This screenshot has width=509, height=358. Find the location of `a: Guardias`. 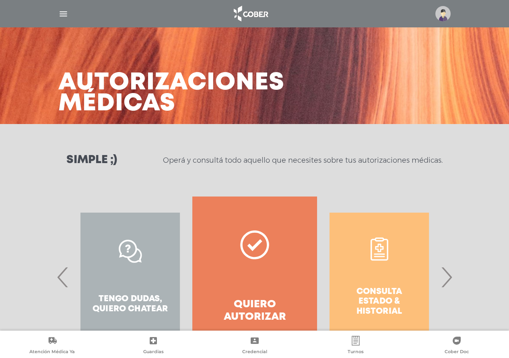

a: Guardias is located at coordinates (153, 345).